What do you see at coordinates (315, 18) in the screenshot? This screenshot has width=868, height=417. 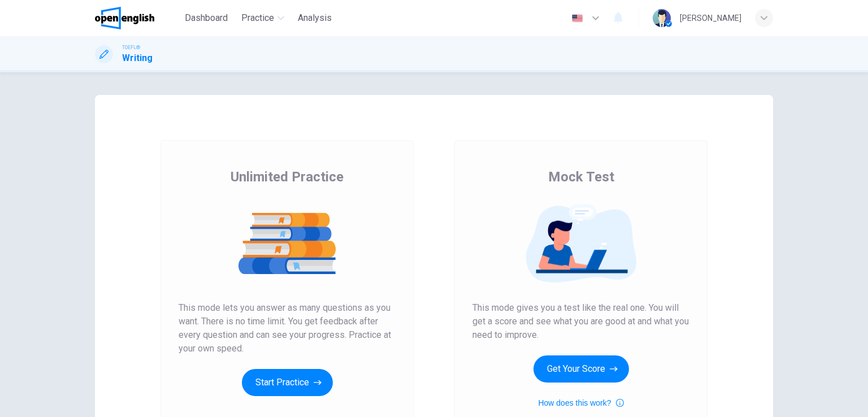 I see `a: Analysis` at bounding box center [315, 18].